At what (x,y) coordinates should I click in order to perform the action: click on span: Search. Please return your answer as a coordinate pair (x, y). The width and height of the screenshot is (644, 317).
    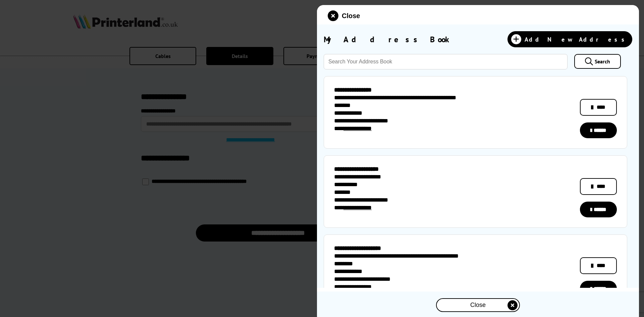
    Looking at the image, I should click on (603, 61).